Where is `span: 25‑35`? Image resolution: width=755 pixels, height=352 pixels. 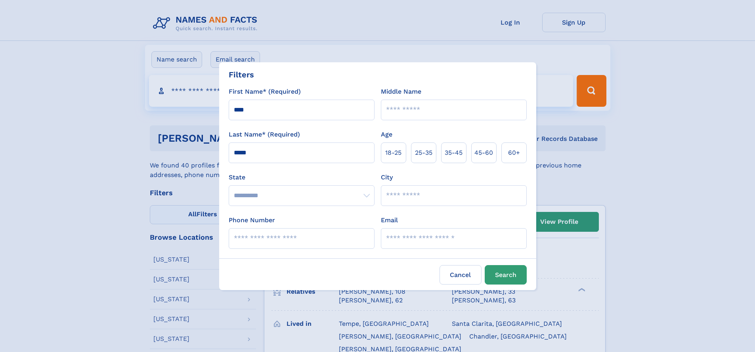
span: 25‑35 is located at coordinates (424, 153).